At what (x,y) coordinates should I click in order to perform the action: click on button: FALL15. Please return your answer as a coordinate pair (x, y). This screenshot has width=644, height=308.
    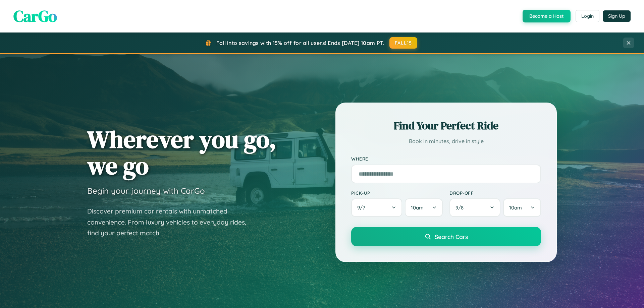
    Looking at the image, I should click on (404, 43).